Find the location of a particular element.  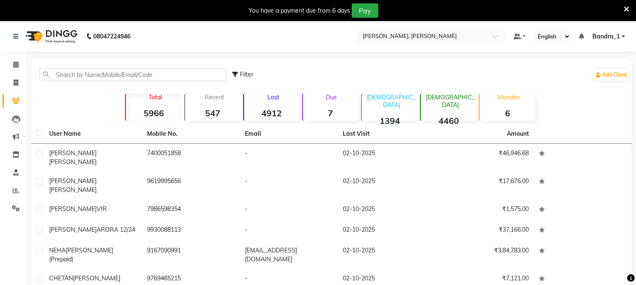

p: Due is located at coordinates (331, 97).